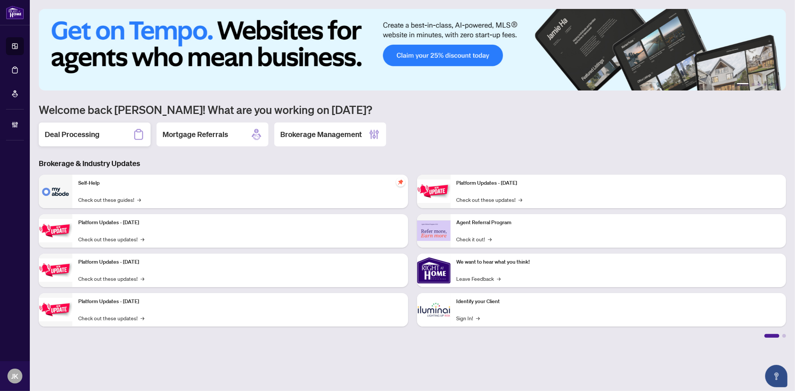 This screenshot has height=391, width=795. What do you see at coordinates (15, 376) in the screenshot?
I see `span: JK` at bounding box center [15, 376].